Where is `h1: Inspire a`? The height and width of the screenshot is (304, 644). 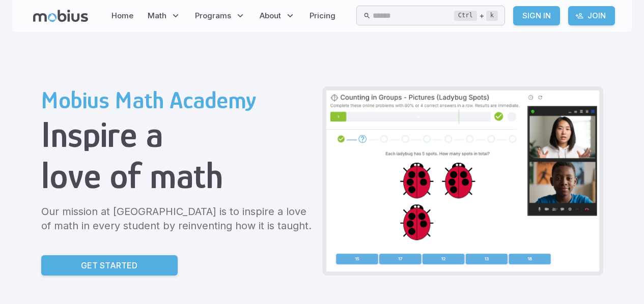
h1: Inspire a is located at coordinates (178, 134).